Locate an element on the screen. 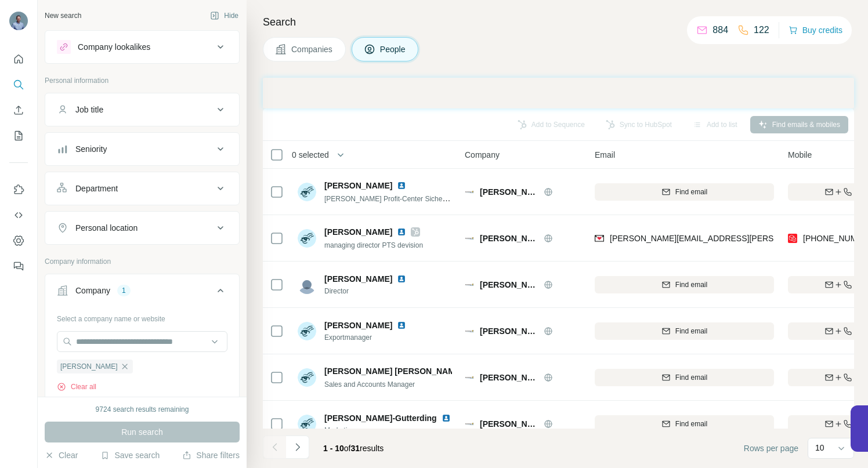 This screenshot has height=468, width=868. button: Seniority is located at coordinates (142, 149).